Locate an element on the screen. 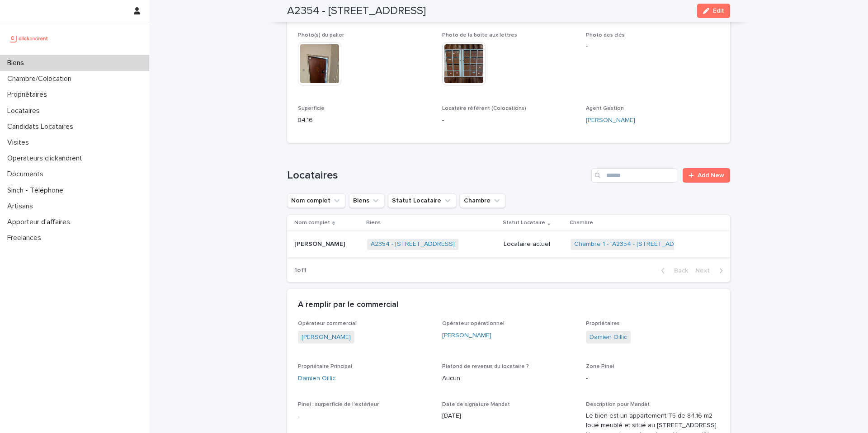 The width and height of the screenshot is (868, 433). p: Operateurs clickandrent is located at coordinates (47, 158).